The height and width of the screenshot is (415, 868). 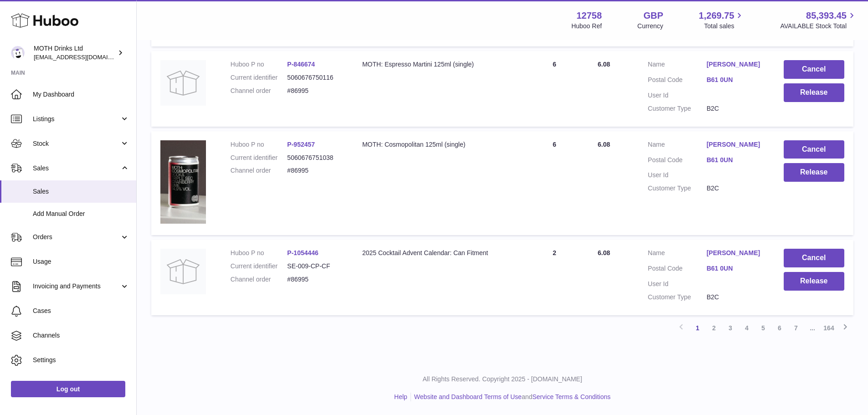 I want to click on a: Help, so click(x=400, y=397).